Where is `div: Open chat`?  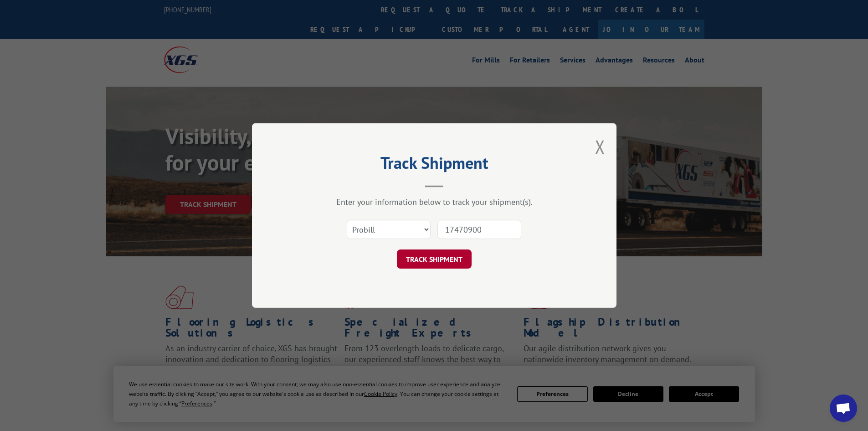
div: Open chat is located at coordinates (844, 408).